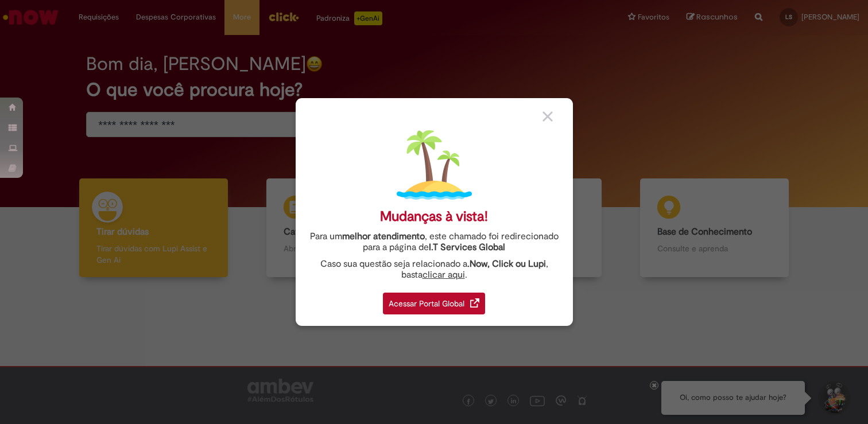 Image resolution: width=868 pixels, height=424 pixels. Describe the element at coordinates (475, 303) in the screenshot. I see `img: redirect_link.png` at that location.